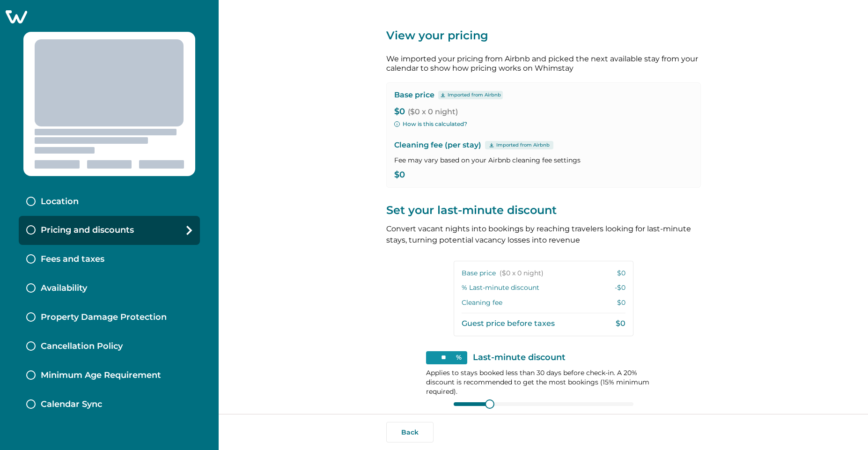  Describe the element at coordinates (71, 405) in the screenshot. I see `p: Calendar Sync` at that location.